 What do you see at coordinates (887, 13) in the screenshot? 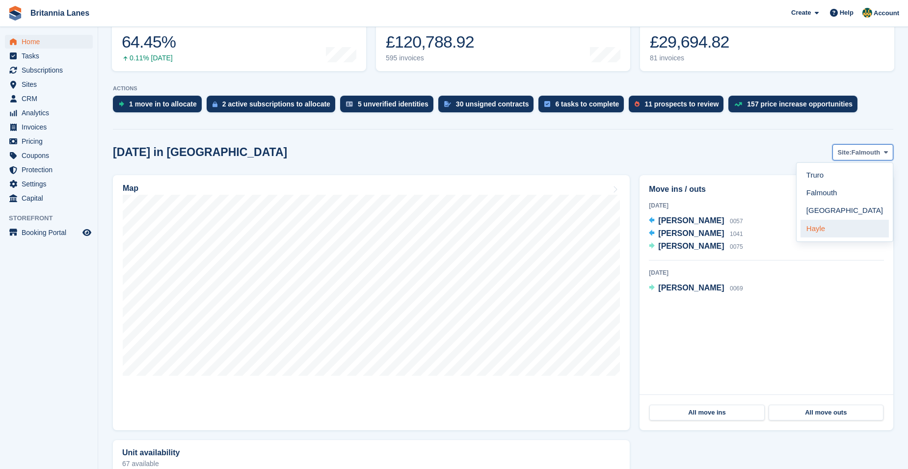
I see `span: Account` at bounding box center [887, 13].